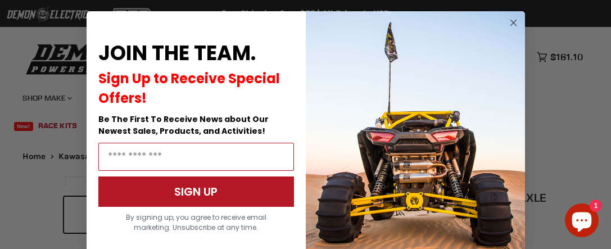 Image resolution: width=611 pixels, height=249 pixels. What do you see at coordinates (196, 222) in the screenshot?
I see `span: By signing up, you agree to receive email marketing. Unsubscribe at any time.` at bounding box center [196, 222].